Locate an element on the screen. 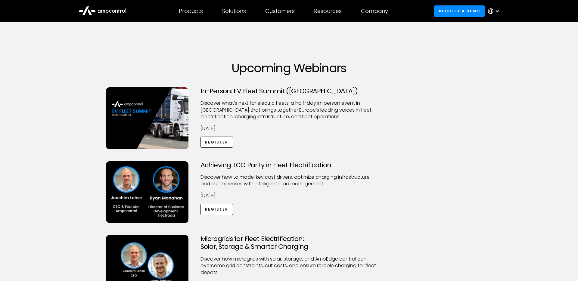  p: Discover how microgrids with solar, storage, and AmpEdge control can overcome grid constraints, c... is located at coordinates (289, 266).